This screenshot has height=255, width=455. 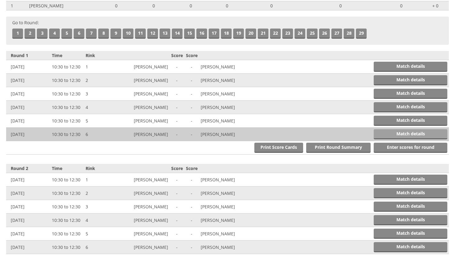 I want to click on a: Print Score Cards, so click(x=279, y=148).